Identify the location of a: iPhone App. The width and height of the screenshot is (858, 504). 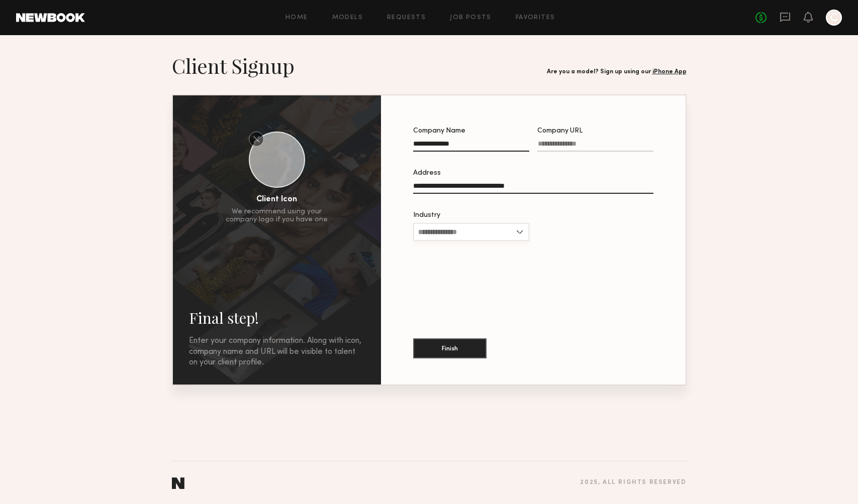
(669, 72).